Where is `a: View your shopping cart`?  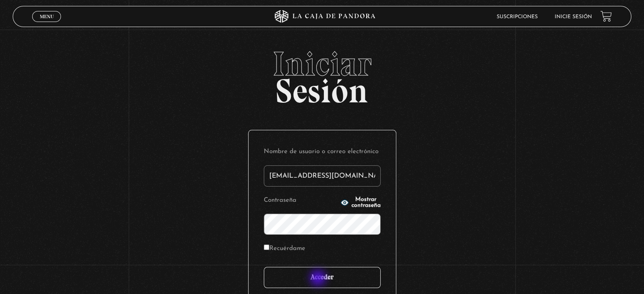 a: View your shopping cart is located at coordinates (605, 16).